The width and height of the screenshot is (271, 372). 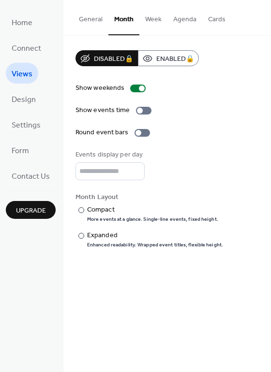 I want to click on span: Contact Us, so click(x=30, y=177).